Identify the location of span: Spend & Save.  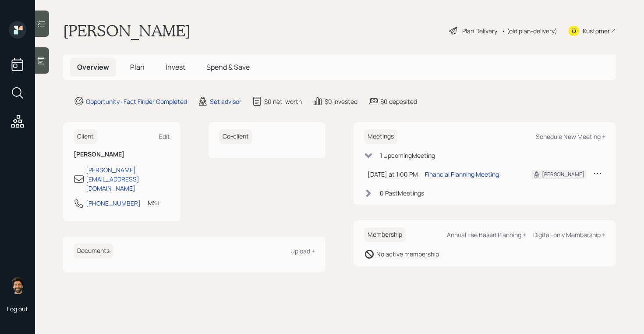
(228, 67).